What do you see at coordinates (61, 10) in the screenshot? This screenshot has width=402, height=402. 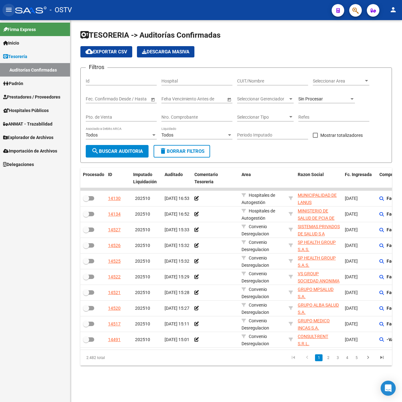 I see `span: - OSTV` at bounding box center [61, 10].